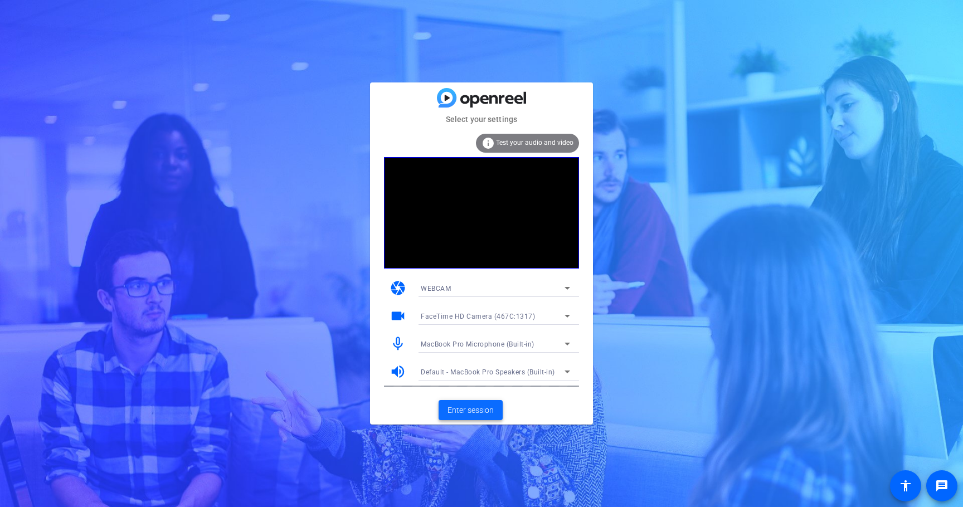 Image resolution: width=963 pixels, height=507 pixels. Describe the element at coordinates (398, 316) in the screenshot. I see `mat-icon: videocam` at that location.